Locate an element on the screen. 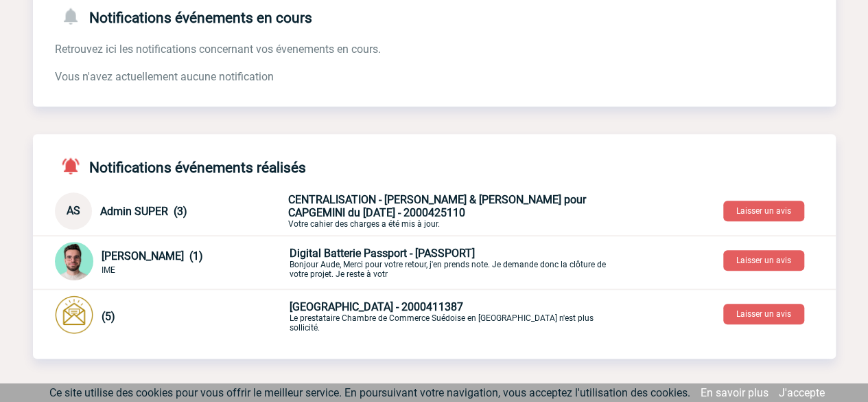  span: Vous n'avez actuellement aucune notification is located at coordinates (164, 76).